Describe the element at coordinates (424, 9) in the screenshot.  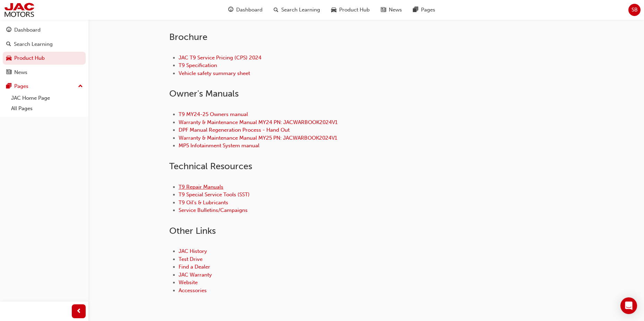
I see `a: pages-iconPages` at that location.